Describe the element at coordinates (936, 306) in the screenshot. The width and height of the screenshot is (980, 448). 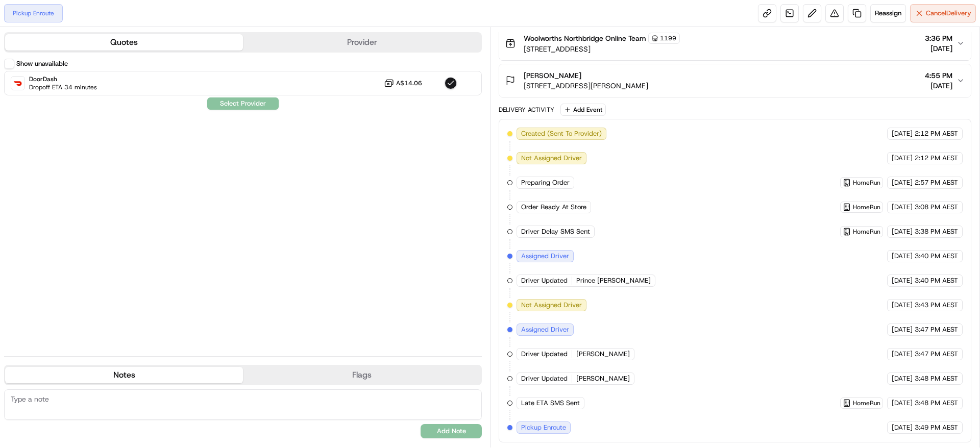
I see `span: 3:43 PM AEST` at that location.